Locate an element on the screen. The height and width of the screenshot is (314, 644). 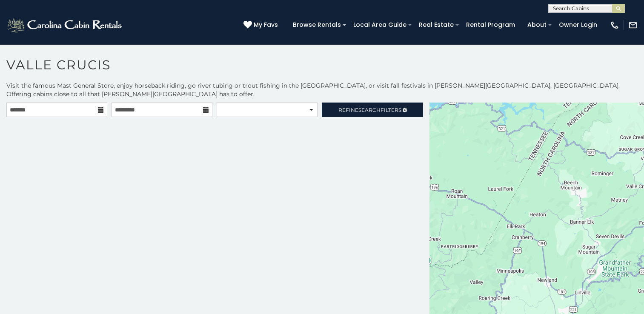
a: RefineSearchFilters is located at coordinates (372, 110).